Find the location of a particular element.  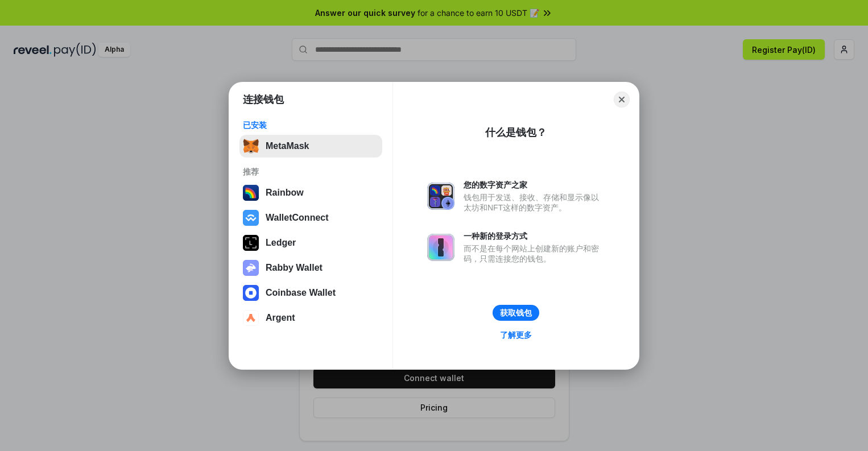

div: 钱包用于发送、接收、存储和显示像以太坊和NFT这样的数字资产。 is located at coordinates (534, 203).